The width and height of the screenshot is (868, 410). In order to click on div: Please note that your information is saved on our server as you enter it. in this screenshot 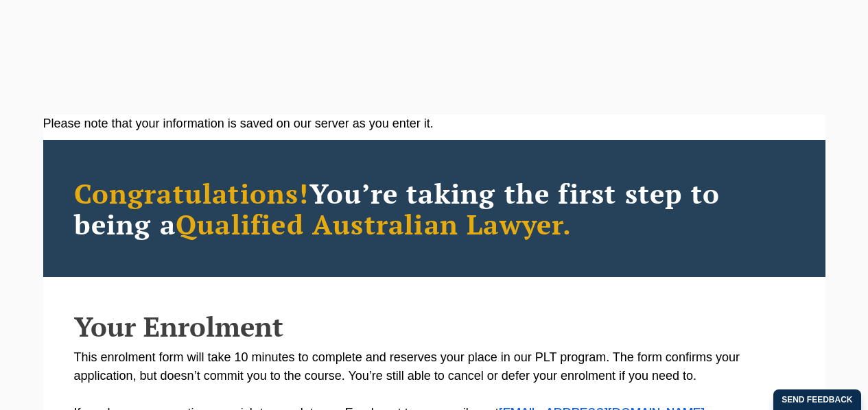, I will do `click(434, 124)`.